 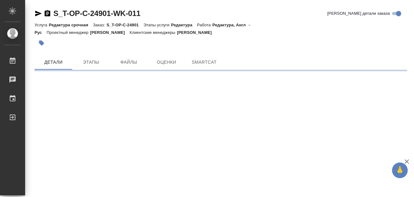 I want to click on button: Добавить тэг, so click(x=41, y=43).